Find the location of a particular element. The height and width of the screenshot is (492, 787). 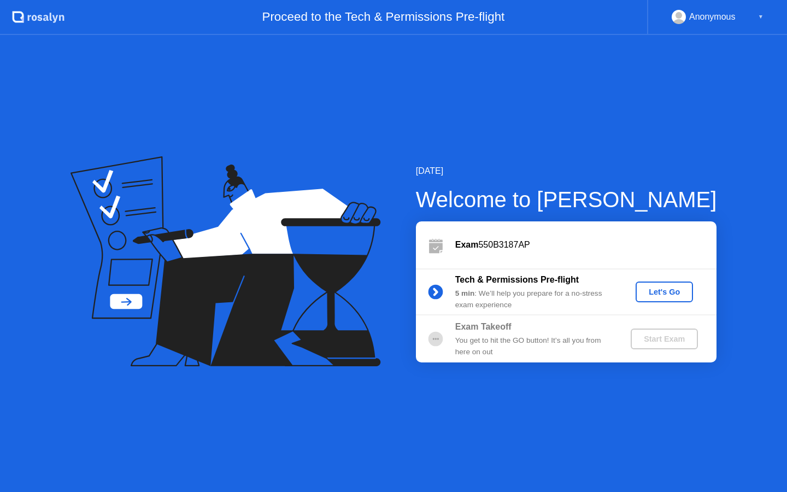

div: 550B3187AP is located at coordinates (586, 245).